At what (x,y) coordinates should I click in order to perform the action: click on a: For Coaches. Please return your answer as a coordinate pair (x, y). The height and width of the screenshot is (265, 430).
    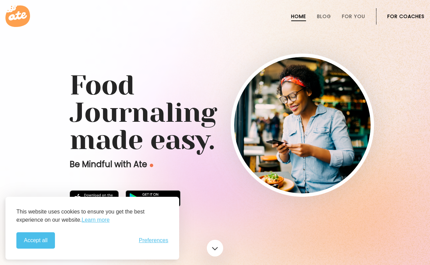
    Looking at the image, I should click on (406, 16).